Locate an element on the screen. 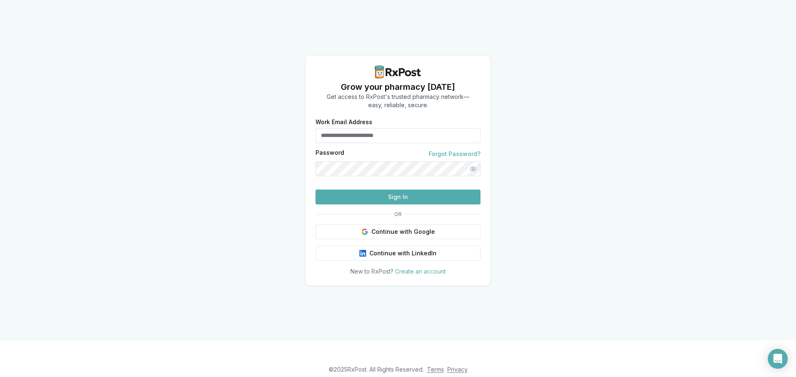 The image size is (796, 377). button: Continue with Google is located at coordinates (398, 232).